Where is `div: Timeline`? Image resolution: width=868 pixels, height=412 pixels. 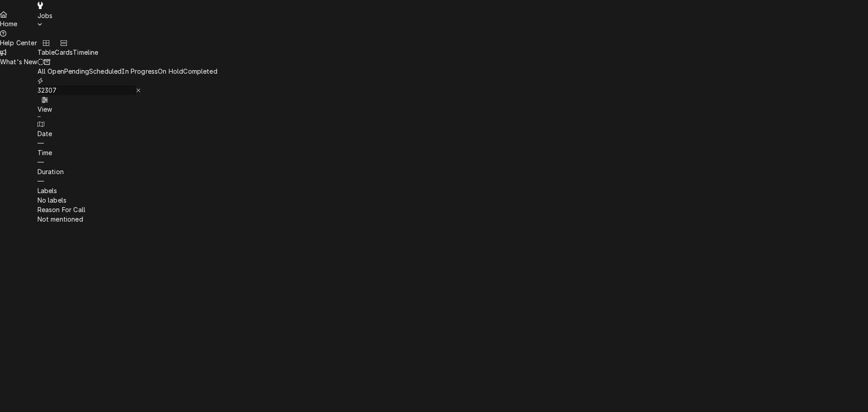 div: Timeline is located at coordinates (85, 52).